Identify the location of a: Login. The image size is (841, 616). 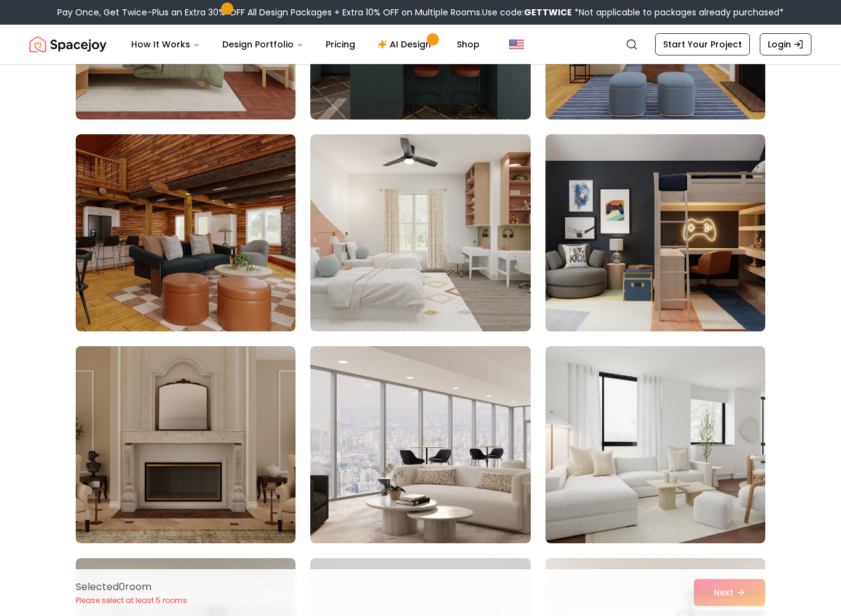
(786, 45).